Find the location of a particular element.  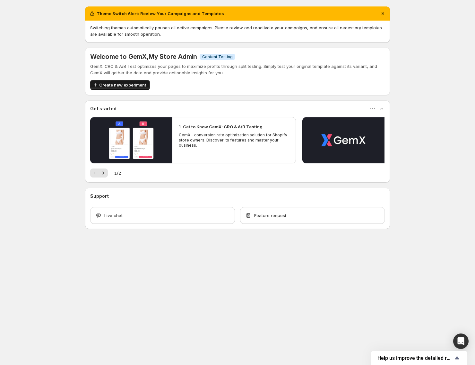

span: 1 / 2 is located at coordinates (118, 173).